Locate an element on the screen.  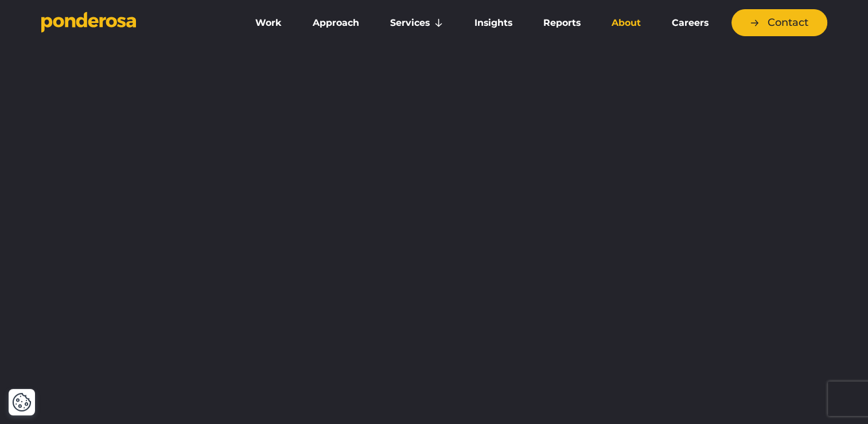
a: Contact is located at coordinates (779, 23).